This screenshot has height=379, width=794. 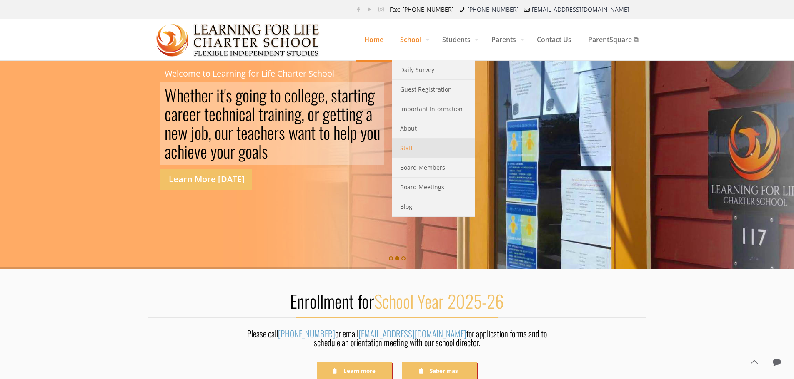 I want to click on div: Please call or email for application forms and to schedule an orientation meeting with our school..., so click(x=397, y=340).